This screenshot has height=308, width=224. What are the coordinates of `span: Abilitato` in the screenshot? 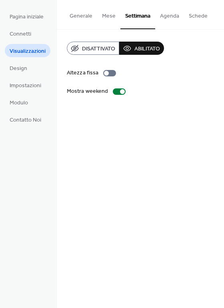 It's located at (147, 49).